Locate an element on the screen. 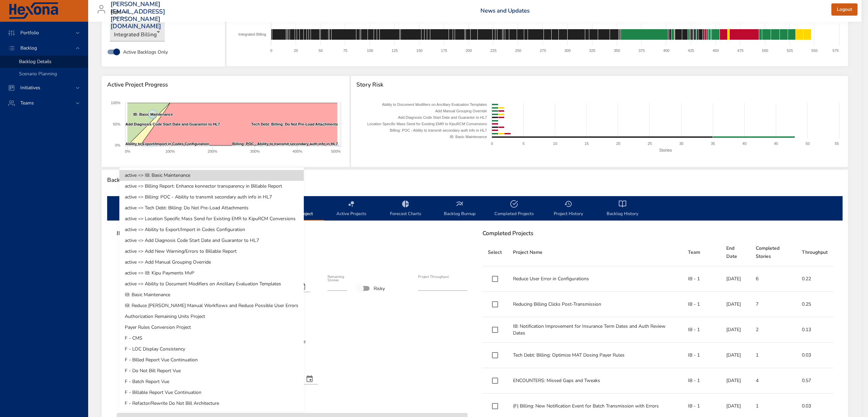 The height and width of the screenshot is (417, 868). li: active => IB: Basic Maintenance is located at coordinates (211, 175).